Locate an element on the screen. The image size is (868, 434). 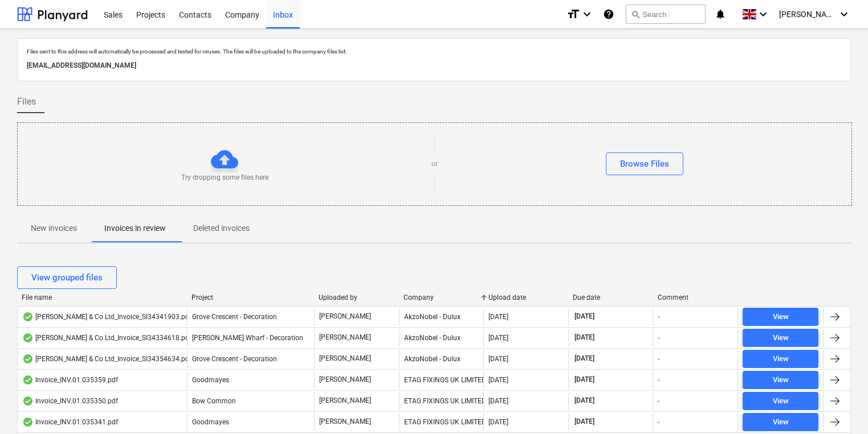
div: Try dropping some files hereorBrowse Files is located at coordinates (434, 164).